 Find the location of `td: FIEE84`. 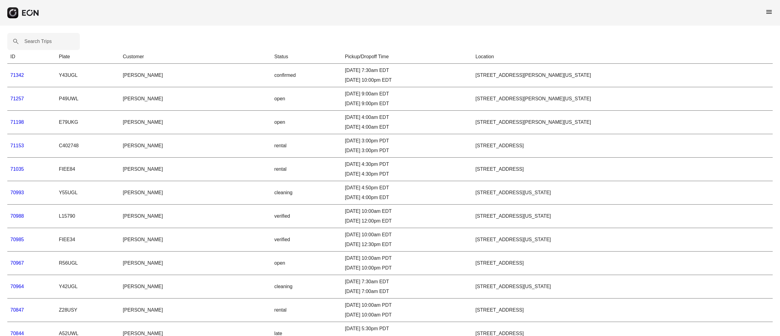

td: FIEE84 is located at coordinates (88, 169).